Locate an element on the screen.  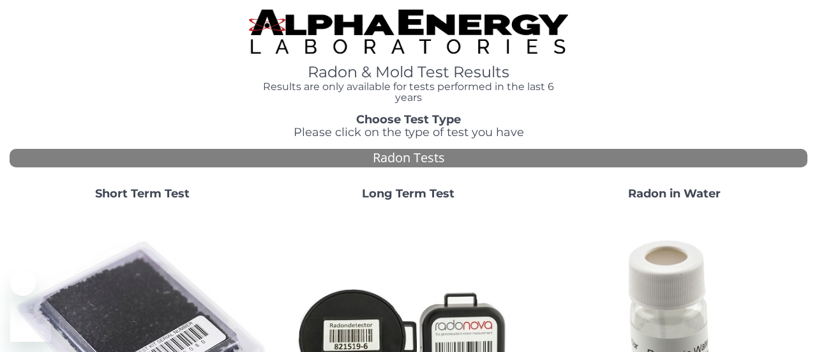
span: Please click on the type of test you have is located at coordinates (409, 132).